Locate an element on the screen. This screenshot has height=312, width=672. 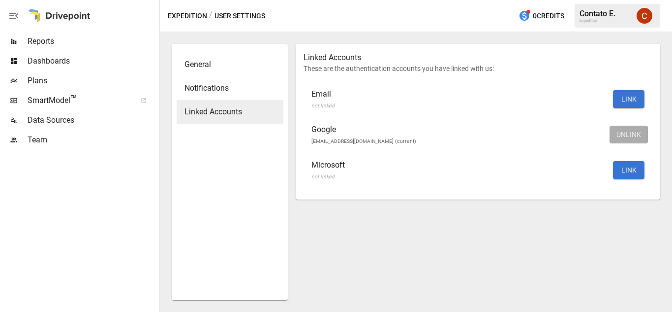
span: Email is located at coordinates (458, 94).